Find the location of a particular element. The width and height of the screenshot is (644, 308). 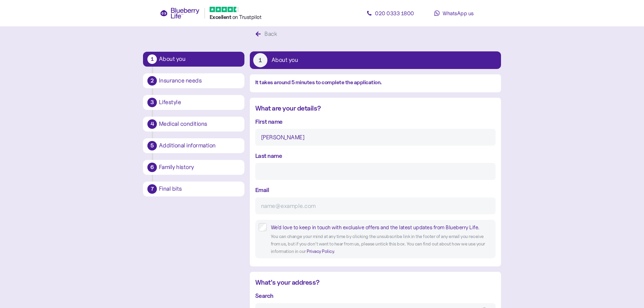

div: 3 is located at coordinates (152, 102).